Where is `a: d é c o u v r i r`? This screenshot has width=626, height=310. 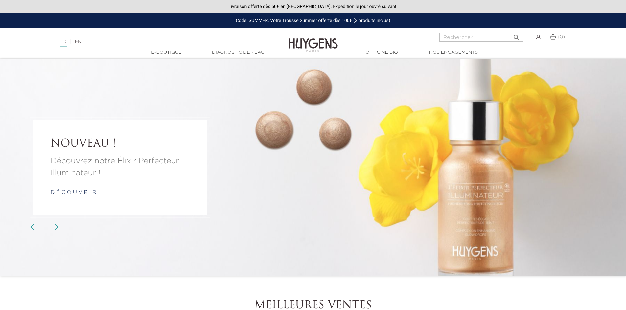
a: d é c o u v r i r is located at coordinates (73, 193).